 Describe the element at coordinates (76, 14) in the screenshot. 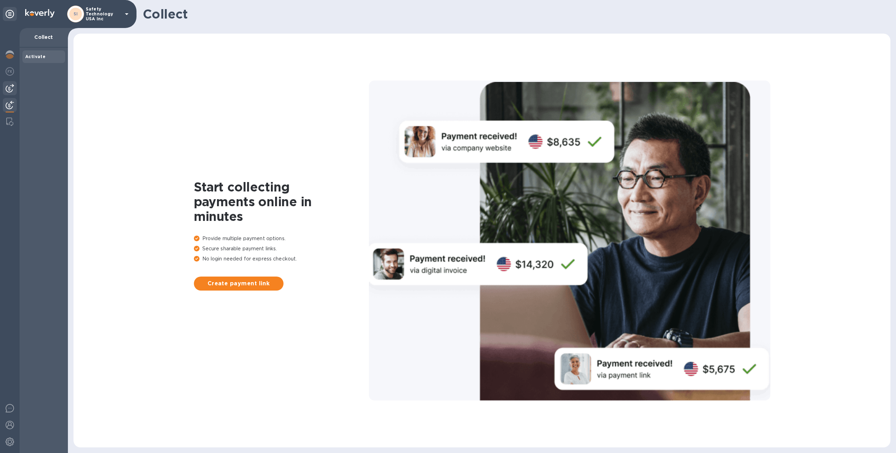

I see `b: SI` at that location.